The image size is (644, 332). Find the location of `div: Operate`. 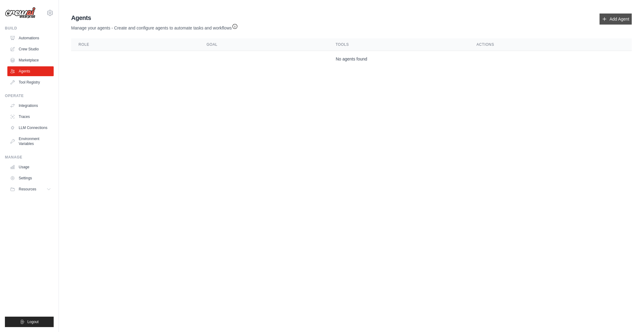

div: Operate is located at coordinates (29, 96).